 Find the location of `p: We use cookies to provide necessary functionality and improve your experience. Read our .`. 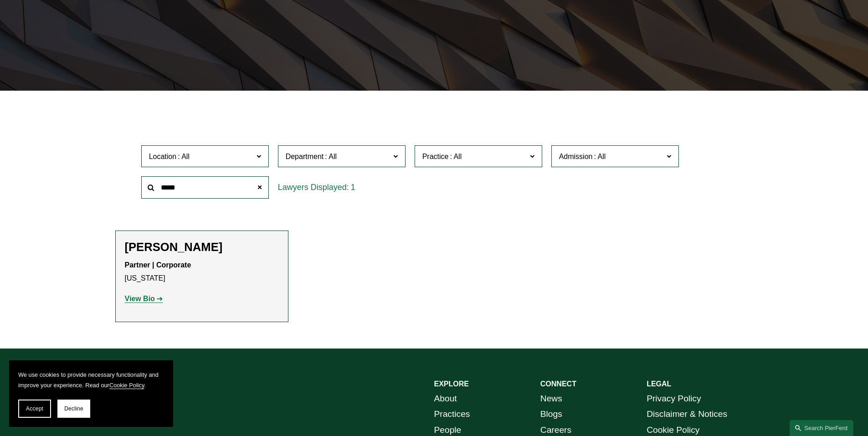

p: We use cookies to provide necessary functionality and improve your experience. Read our . is located at coordinates (91, 380).